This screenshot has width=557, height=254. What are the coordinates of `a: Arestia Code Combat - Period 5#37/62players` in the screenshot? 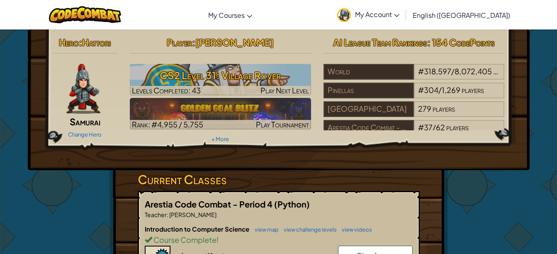 It's located at (414, 132).